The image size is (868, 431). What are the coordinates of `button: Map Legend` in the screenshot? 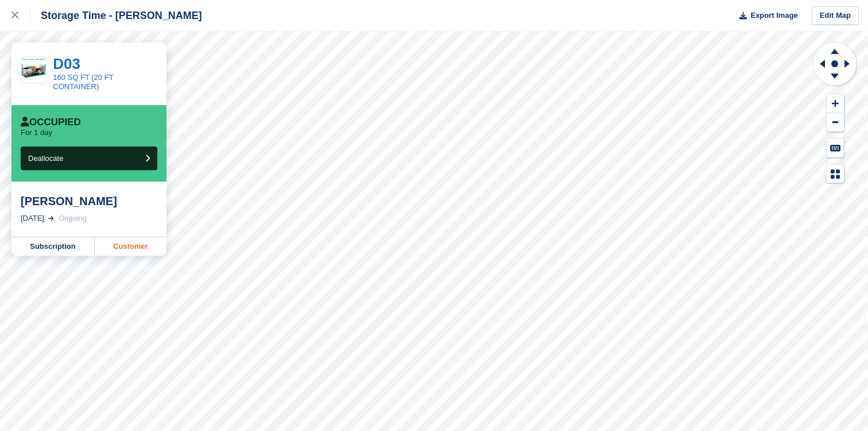 It's located at (836, 174).